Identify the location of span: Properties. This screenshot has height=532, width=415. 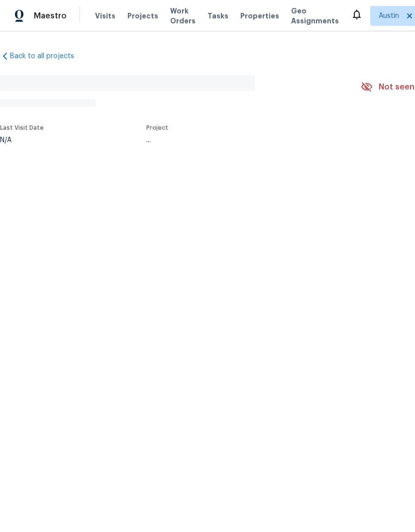
(260, 16).